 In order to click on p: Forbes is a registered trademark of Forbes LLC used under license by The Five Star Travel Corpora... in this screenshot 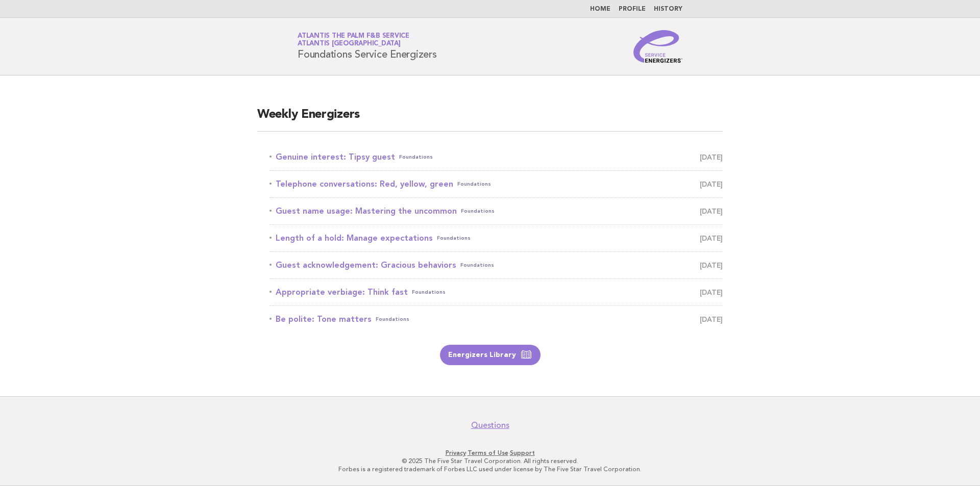, I will do `click(490, 469)`.